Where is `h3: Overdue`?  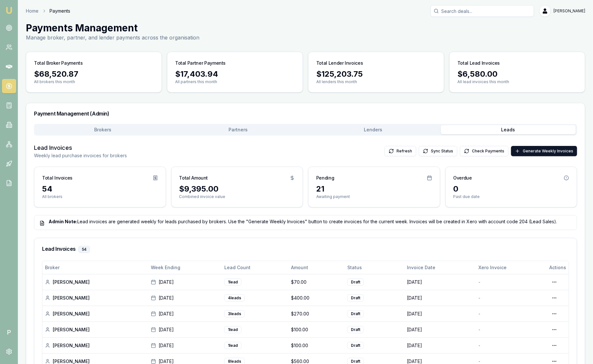 h3: Overdue is located at coordinates (463, 178).